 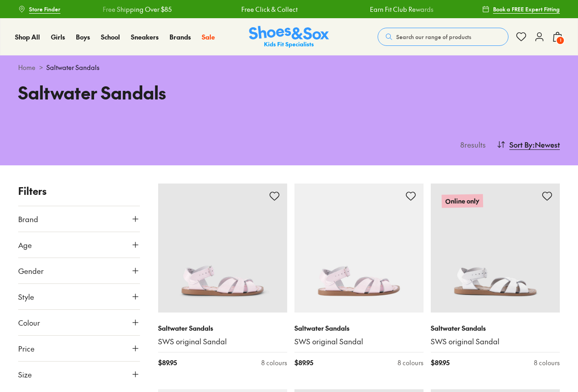 I want to click on button: 1, so click(x=558, y=37).